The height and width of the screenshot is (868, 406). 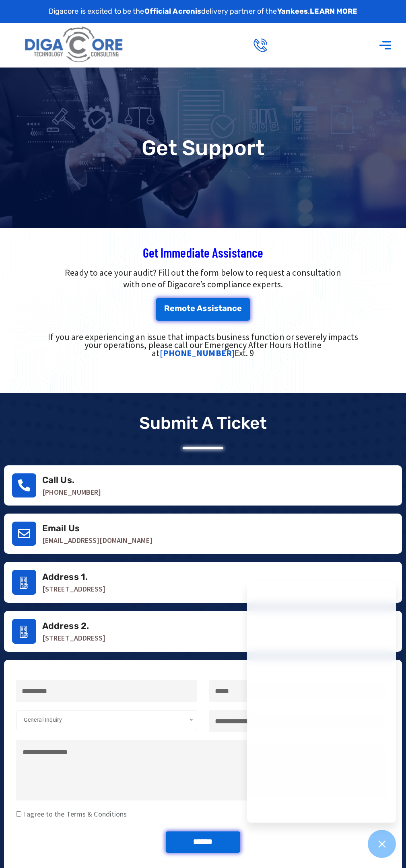 I want to click on a: Remote Assistance, so click(x=203, y=310).